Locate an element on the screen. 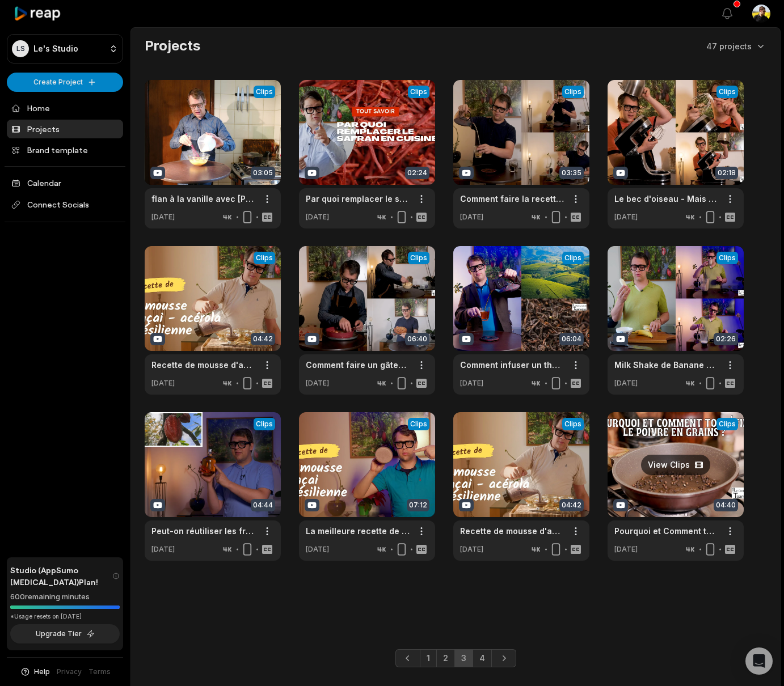 The width and height of the screenshot is (784, 686). a: Page 2 is located at coordinates (445, 659).